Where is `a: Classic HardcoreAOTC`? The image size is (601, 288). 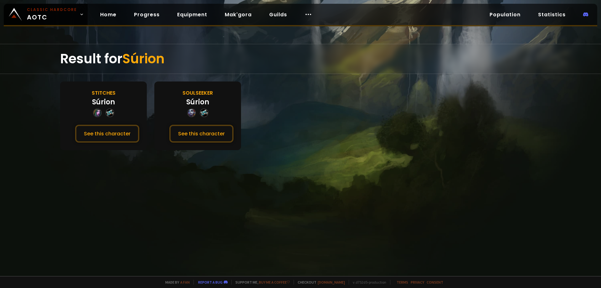 a: Classic HardcoreAOTC is located at coordinates (46, 14).